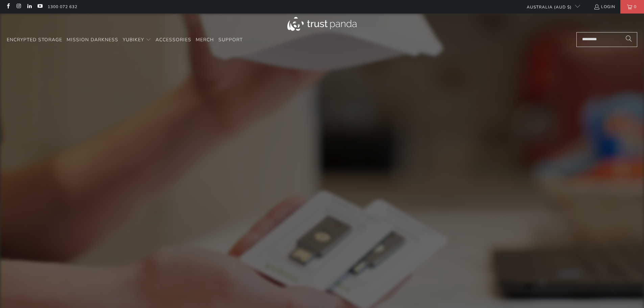  Describe the element at coordinates (8, 7) in the screenshot. I see `a: Trust Panda Australia on Facebook` at that location.